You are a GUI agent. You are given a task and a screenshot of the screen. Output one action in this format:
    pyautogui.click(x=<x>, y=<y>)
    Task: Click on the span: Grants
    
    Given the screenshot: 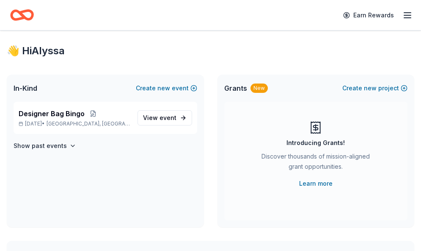 What is the action you would take?
    pyautogui.click(x=236, y=88)
    